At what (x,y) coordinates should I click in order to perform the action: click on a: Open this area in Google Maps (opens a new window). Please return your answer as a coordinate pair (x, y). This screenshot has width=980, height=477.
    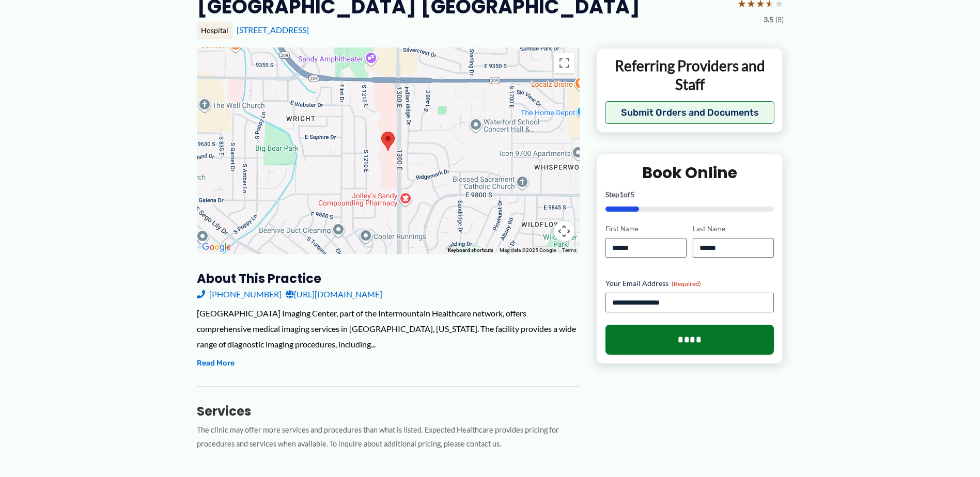
    Looking at the image, I should click on (217, 248).